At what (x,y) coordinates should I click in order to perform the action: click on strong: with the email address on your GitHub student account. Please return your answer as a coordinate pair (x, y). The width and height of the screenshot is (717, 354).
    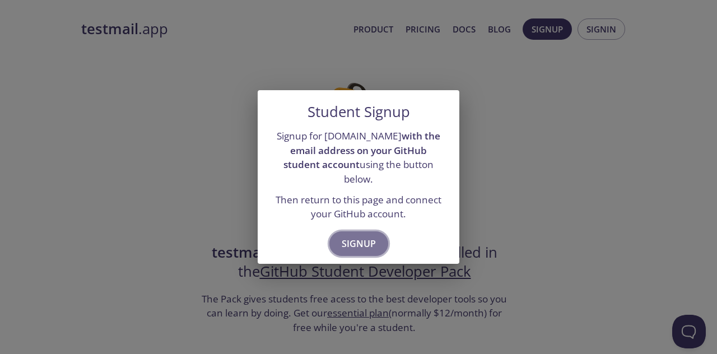
    Looking at the image, I should click on (362, 150).